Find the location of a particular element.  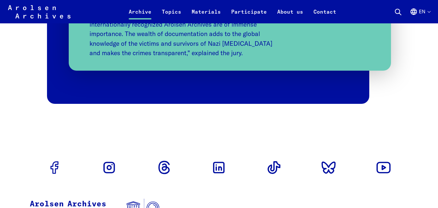

strong: Arolsen Archives is located at coordinates (68, 204).